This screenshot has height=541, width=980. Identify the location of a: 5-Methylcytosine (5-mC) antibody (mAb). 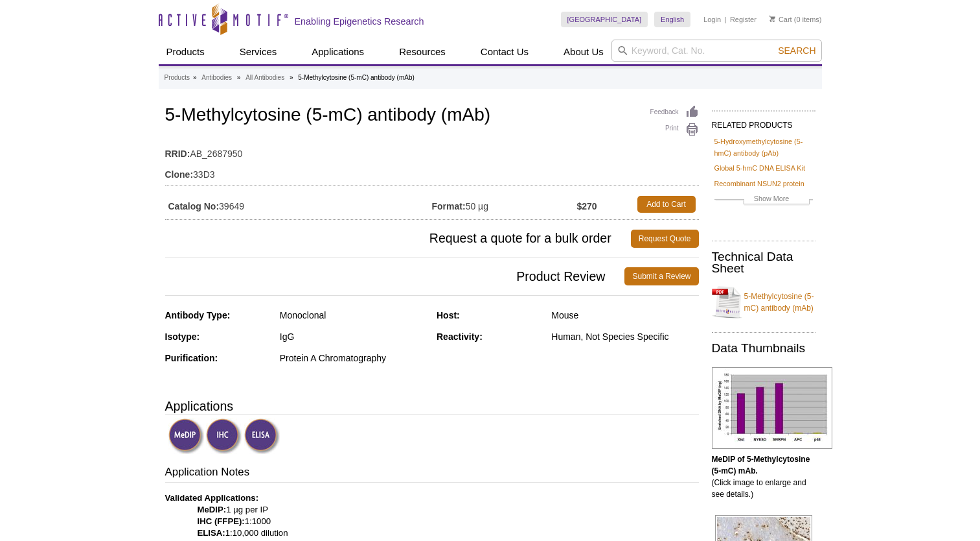
(764, 302).